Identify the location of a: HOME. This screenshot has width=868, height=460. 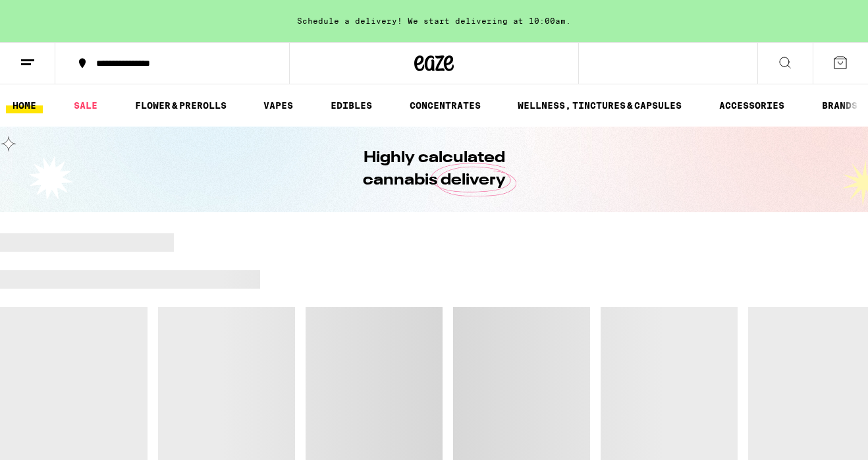
(24, 105).